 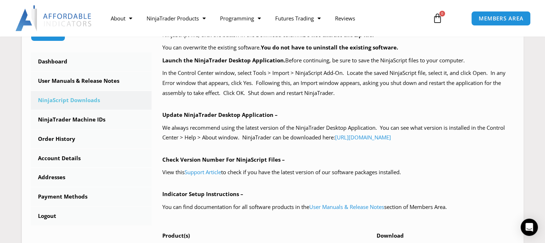 What do you see at coordinates (91, 158) in the screenshot?
I see `a: Account Details` at bounding box center [91, 158].